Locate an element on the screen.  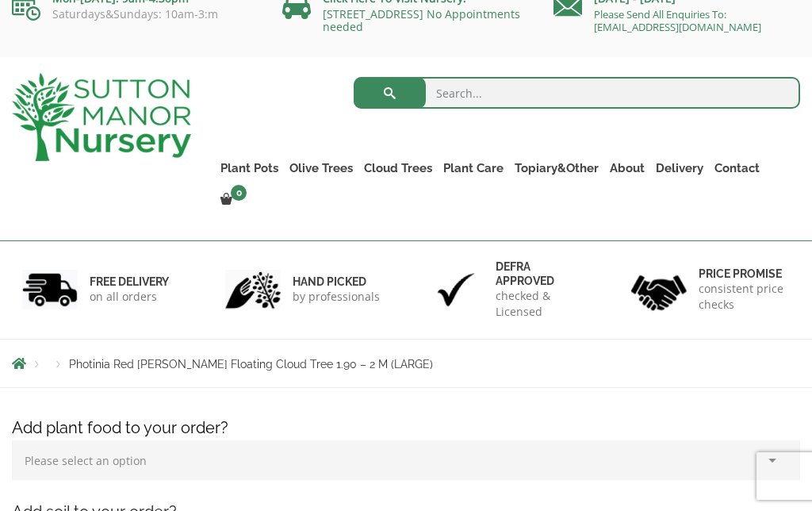
input: Search... is located at coordinates (576, 93).